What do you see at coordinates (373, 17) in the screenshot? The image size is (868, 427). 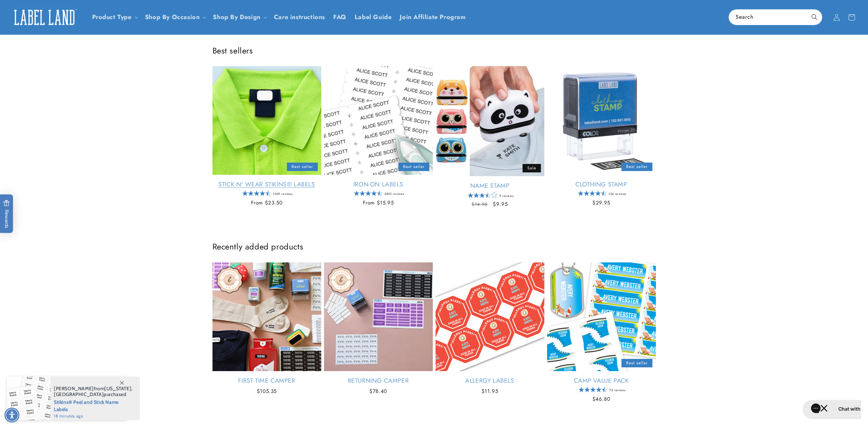 I see `a: Label Guide` at bounding box center [373, 17].